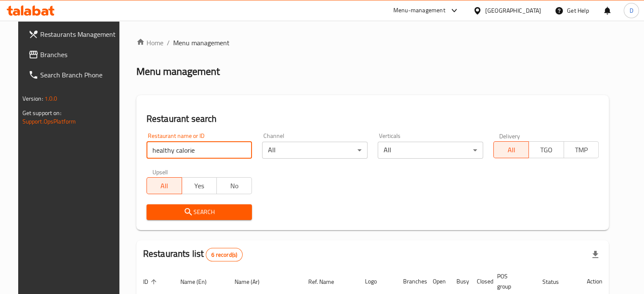 Image resolution: width=644 pixels, height=294 pixels. What do you see at coordinates (199, 150) in the screenshot?
I see `input: Search for restaurant name or ID..` at bounding box center [199, 150].